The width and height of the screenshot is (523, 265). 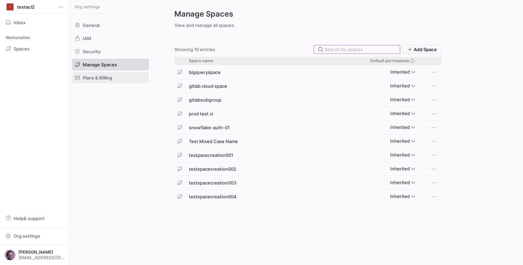 What do you see at coordinates (87, 38) in the screenshot?
I see `span: IAM` at bounding box center [87, 38].